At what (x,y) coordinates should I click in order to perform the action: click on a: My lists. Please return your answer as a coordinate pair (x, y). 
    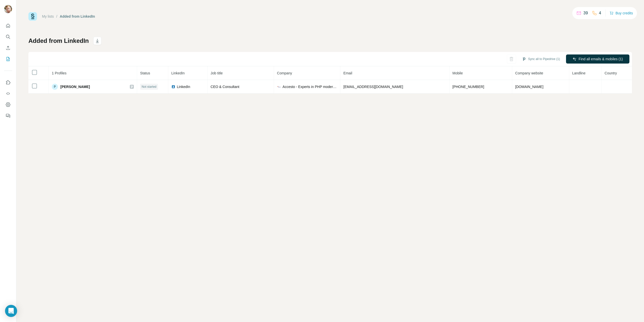
    Looking at the image, I should click on (48, 16).